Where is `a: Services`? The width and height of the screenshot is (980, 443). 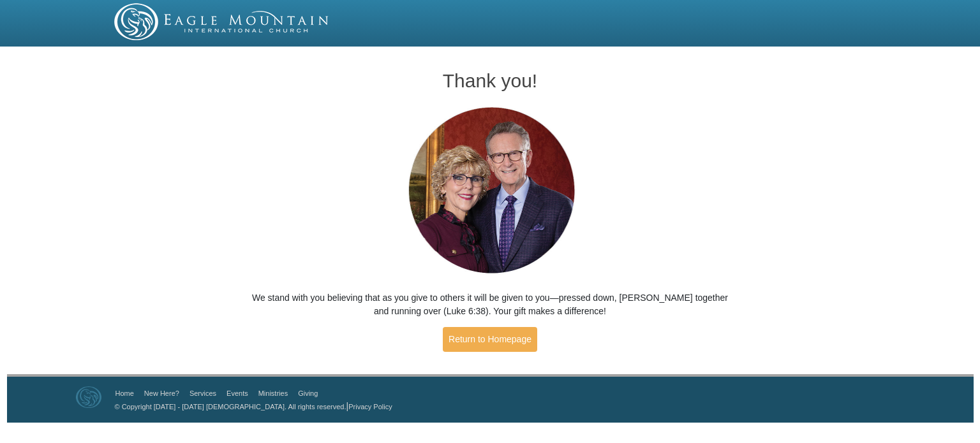 a: Services is located at coordinates (203, 393).